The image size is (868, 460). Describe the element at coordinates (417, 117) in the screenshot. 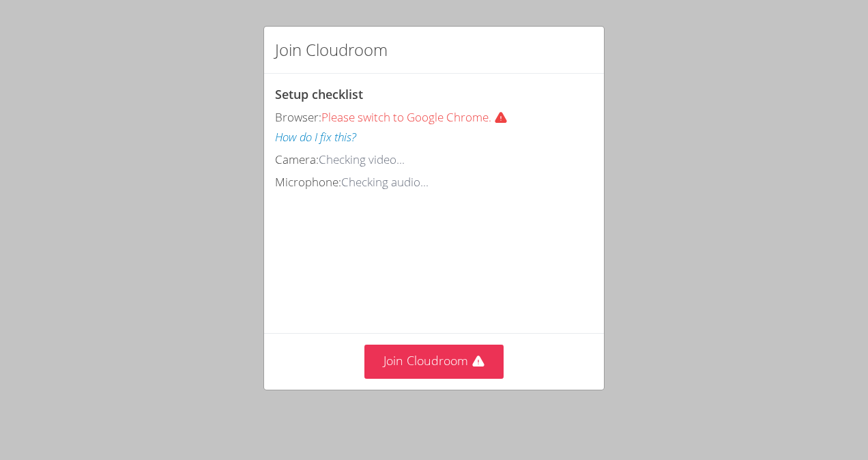

I see `span: Please switch to Google Chrome.` at that location.